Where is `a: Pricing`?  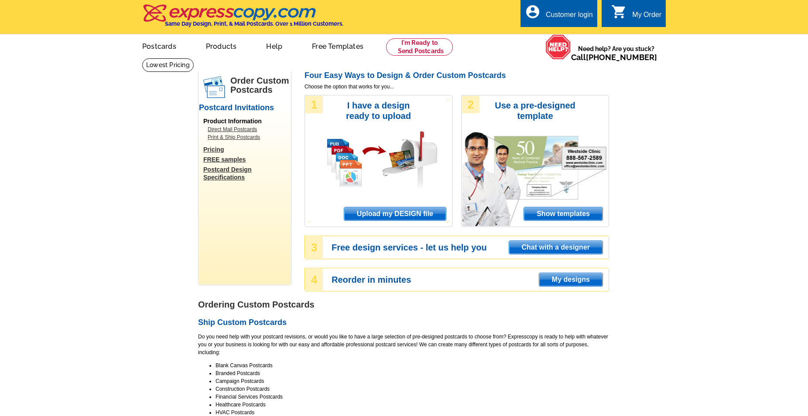 a: Pricing is located at coordinates (247, 150).